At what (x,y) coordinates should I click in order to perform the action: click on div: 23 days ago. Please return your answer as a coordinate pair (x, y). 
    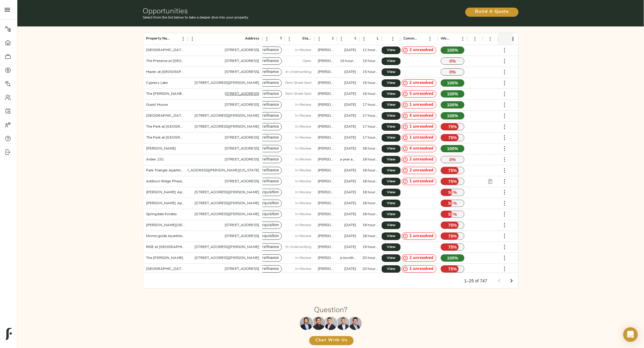
    Looking at the image, I should click on (350, 83).